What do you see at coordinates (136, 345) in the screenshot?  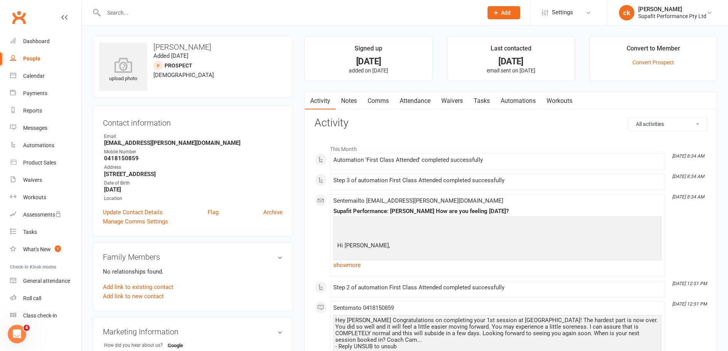 I see `div: How did you hear about us?` at bounding box center [136, 345].